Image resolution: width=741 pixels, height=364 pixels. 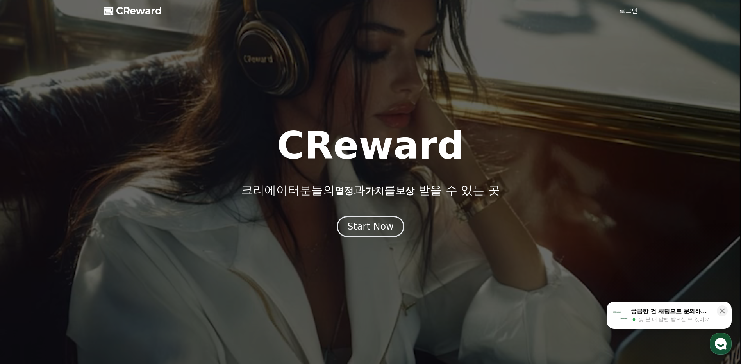 What do you see at coordinates (370, 227) in the screenshot?
I see `a: Start Now` at bounding box center [370, 227].